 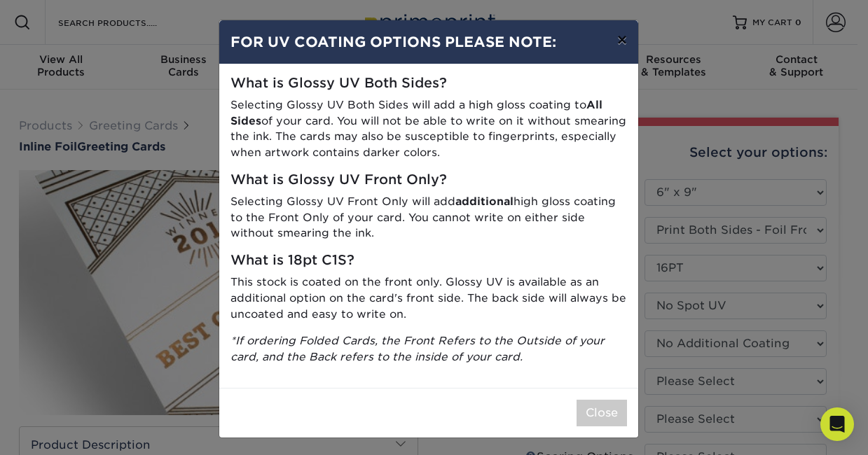 What do you see at coordinates (429, 261) in the screenshot?
I see `h5: What is 18pt C1S?` at bounding box center [429, 261].